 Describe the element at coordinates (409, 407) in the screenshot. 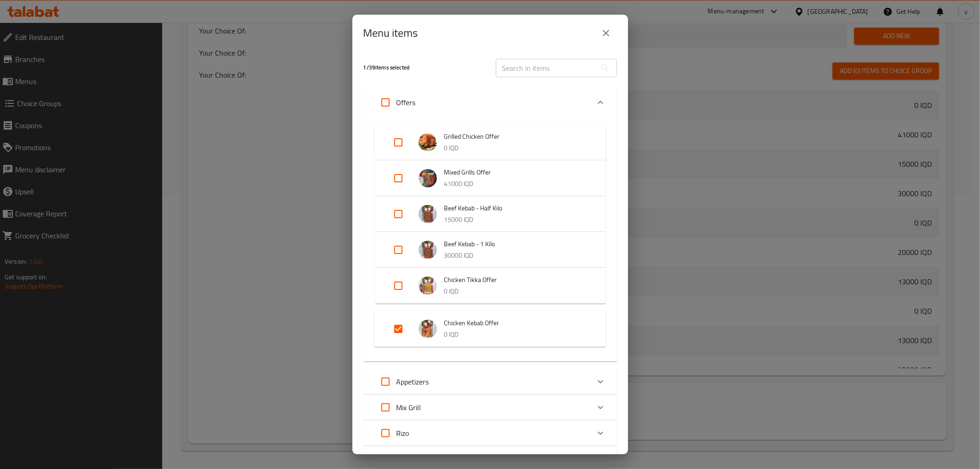

I see `p: Mix Grill` at that location.